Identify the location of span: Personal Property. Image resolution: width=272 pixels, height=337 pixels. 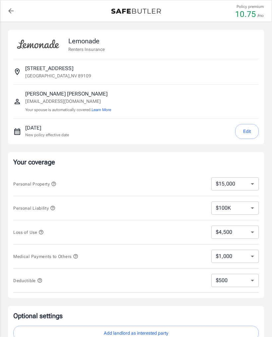
(35, 184).